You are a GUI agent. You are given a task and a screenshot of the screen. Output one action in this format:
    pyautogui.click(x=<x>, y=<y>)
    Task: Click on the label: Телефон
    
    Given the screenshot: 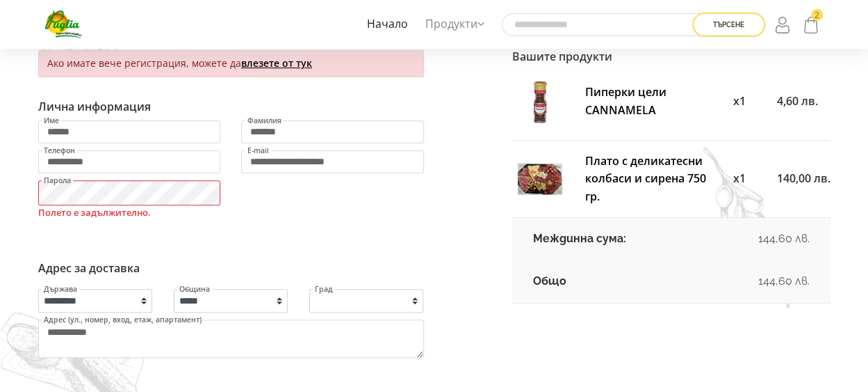 What is the action you would take?
    pyautogui.click(x=59, y=150)
    